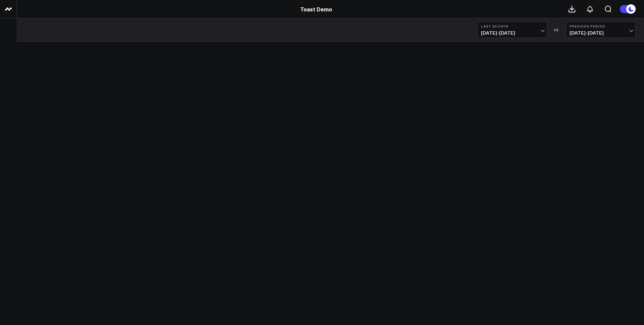 The height and width of the screenshot is (325, 644). What do you see at coordinates (601, 26) in the screenshot?
I see `b: Previous Period` at bounding box center [601, 26].